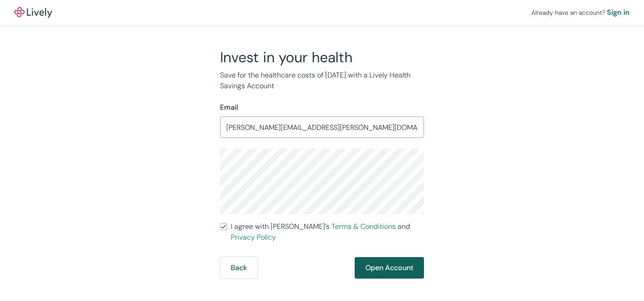  What do you see at coordinates (618, 12) in the screenshot?
I see `div: Sign in` at bounding box center [618, 12].